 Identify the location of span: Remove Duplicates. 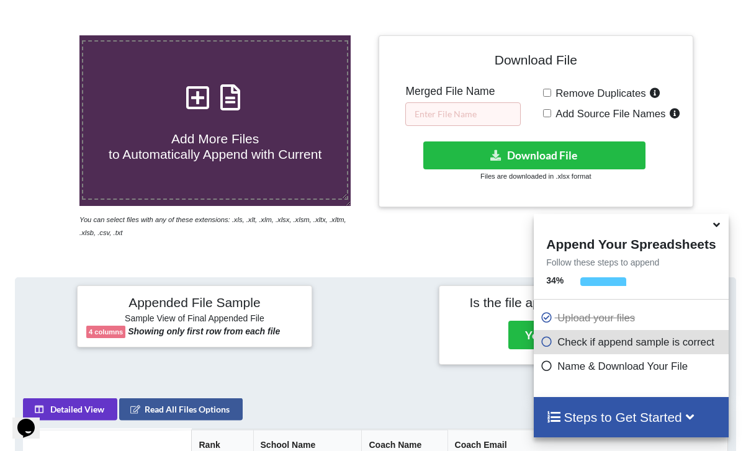
(599, 93).